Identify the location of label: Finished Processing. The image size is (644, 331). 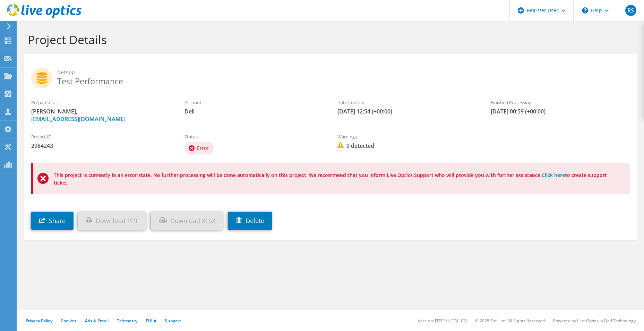
(560, 102).